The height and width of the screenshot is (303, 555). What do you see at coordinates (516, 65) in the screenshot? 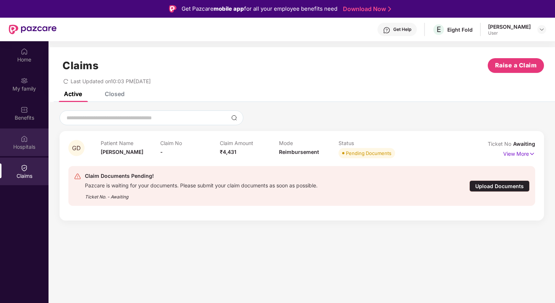
I see `span: Raise a Claim` at bounding box center [516, 65].